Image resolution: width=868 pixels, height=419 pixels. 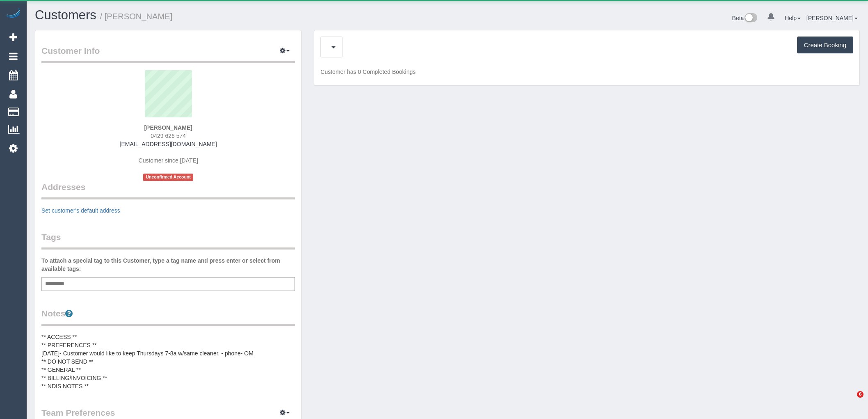 I want to click on a: Set customer's default address, so click(x=81, y=211).